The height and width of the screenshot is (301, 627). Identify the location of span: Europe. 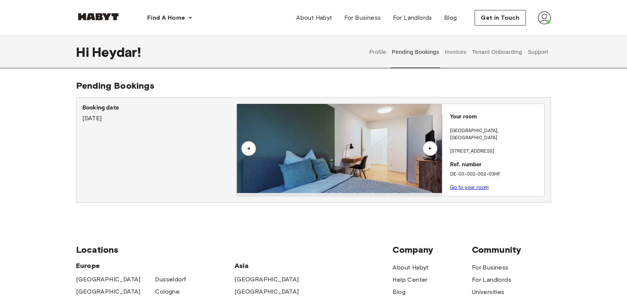
(155, 266).